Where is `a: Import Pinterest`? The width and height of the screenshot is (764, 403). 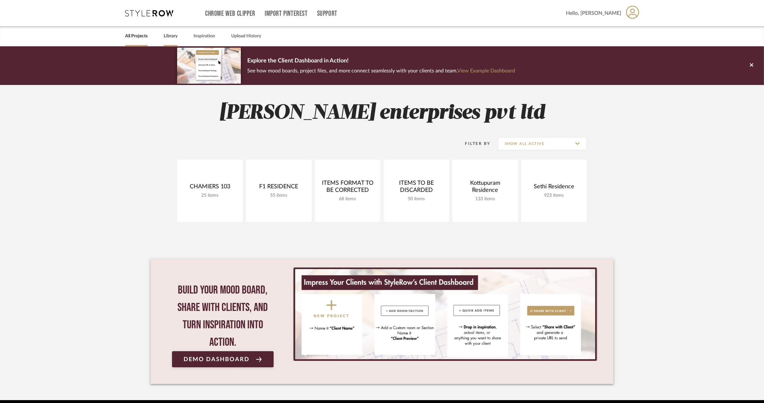 a: Import Pinterest is located at coordinates (286, 14).